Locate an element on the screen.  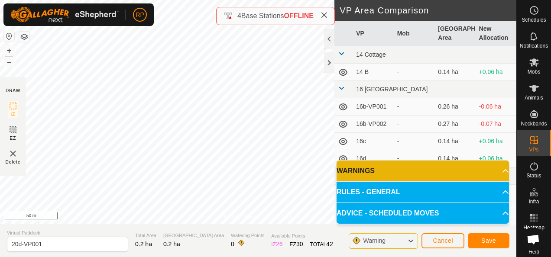
span: EZ is located at coordinates (13, 138).